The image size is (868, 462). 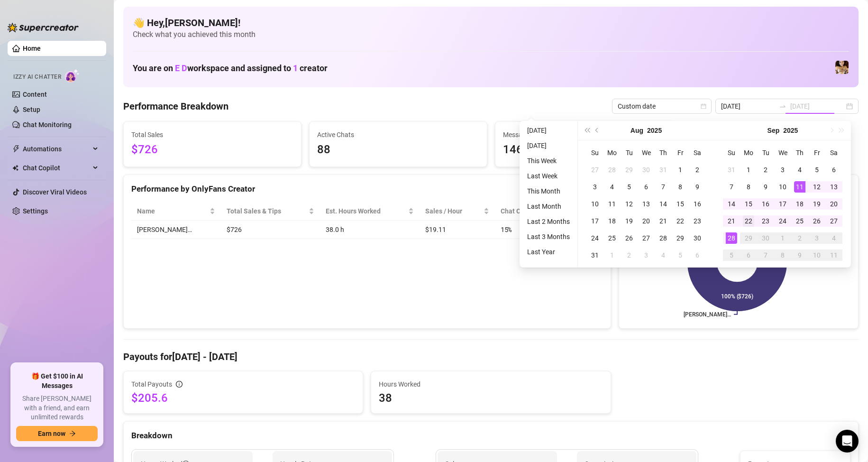 I want to click on td: 2025-09-07, so click(x=732, y=187).